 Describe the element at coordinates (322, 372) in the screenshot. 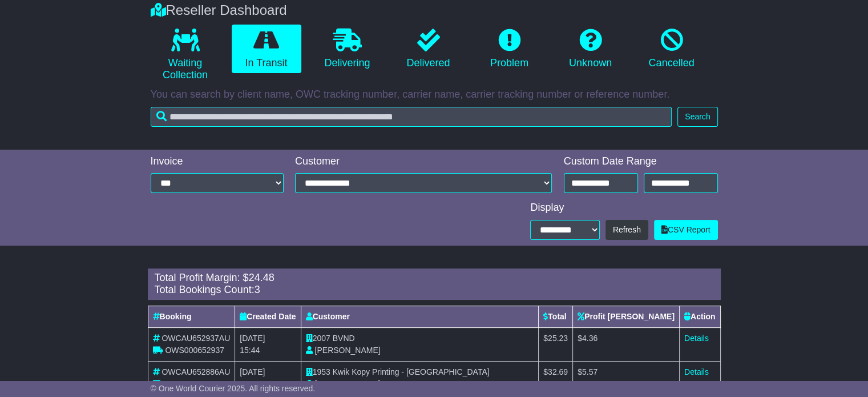

I see `span: 1953` at that location.